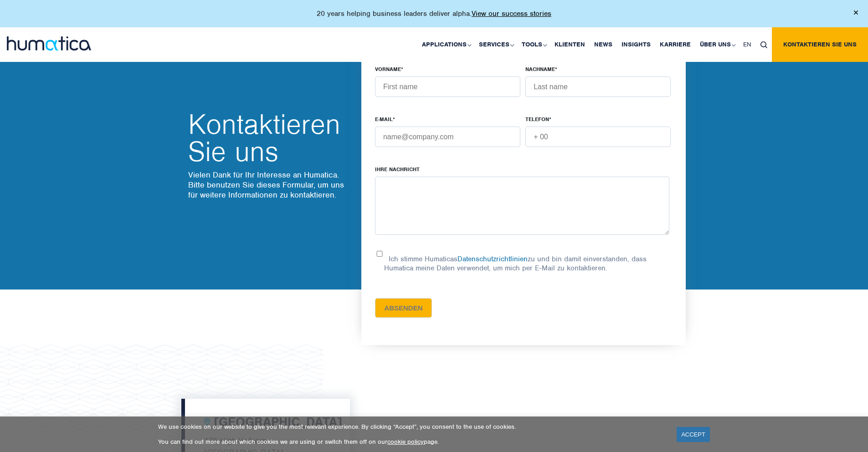 The width and height of the screenshot is (868, 452). Describe the element at coordinates (537, 119) in the screenshot. I see `span: Telefon` at that location.